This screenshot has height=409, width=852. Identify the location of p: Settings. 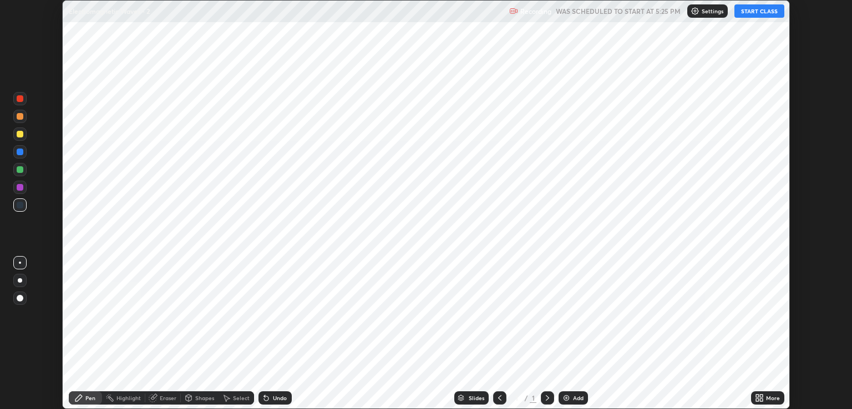
(712, 11).